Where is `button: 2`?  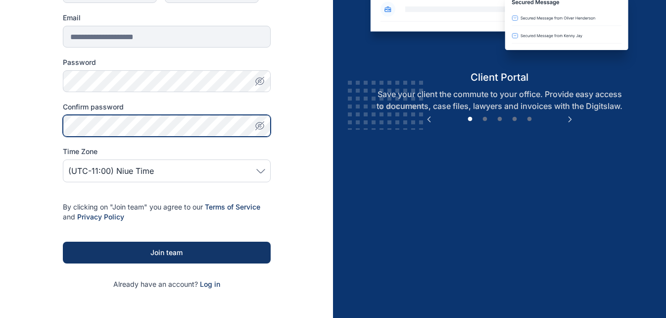 button: 2 is located at coordinates (485, 119).